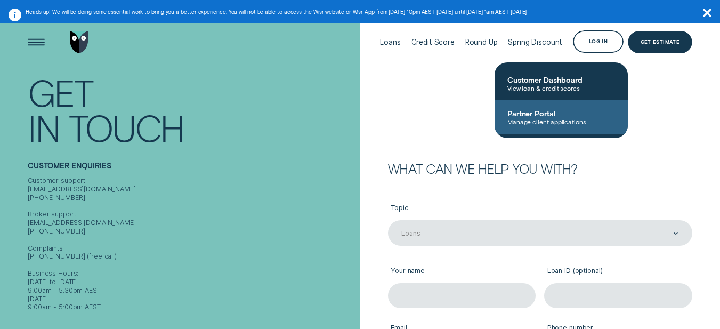 The image size is (720, 329). What do you see at coordinates (433, 42) in the screenshot?
I see `a: Credit Score` at bounding box center [433, 42].